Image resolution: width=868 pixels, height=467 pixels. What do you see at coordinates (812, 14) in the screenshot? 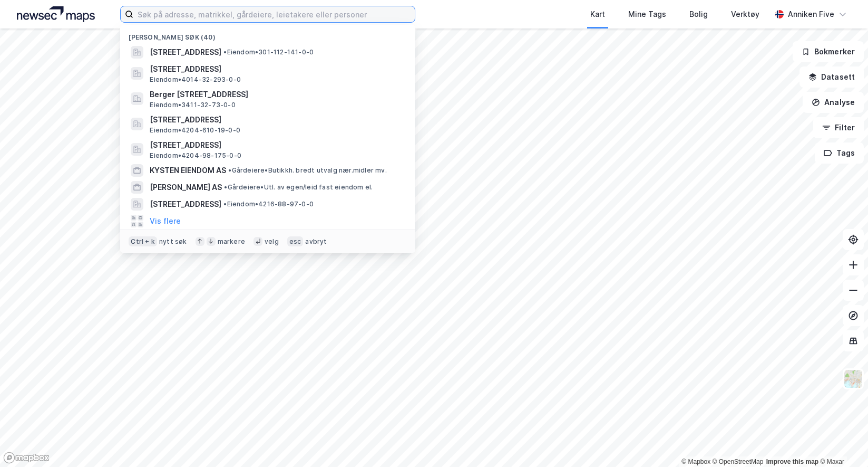
I see `div: Anniken Five` at bounding box center [812, 14].